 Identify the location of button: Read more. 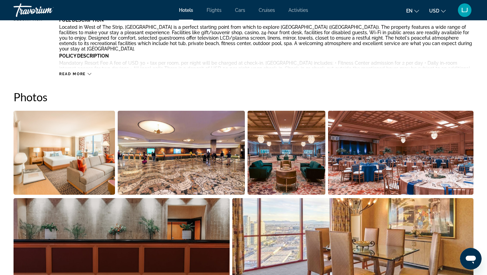
(75, 74).